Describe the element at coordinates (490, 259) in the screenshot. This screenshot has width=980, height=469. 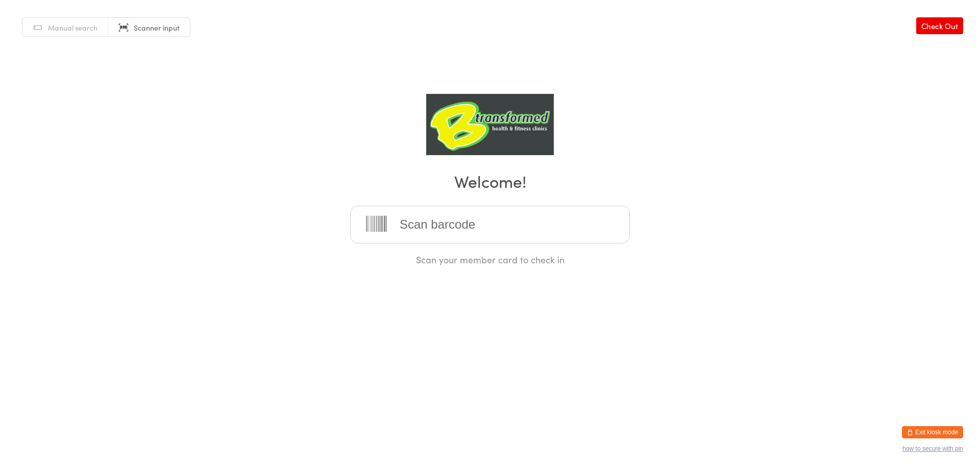
I see `div: Scan your member card to check in` at that location.